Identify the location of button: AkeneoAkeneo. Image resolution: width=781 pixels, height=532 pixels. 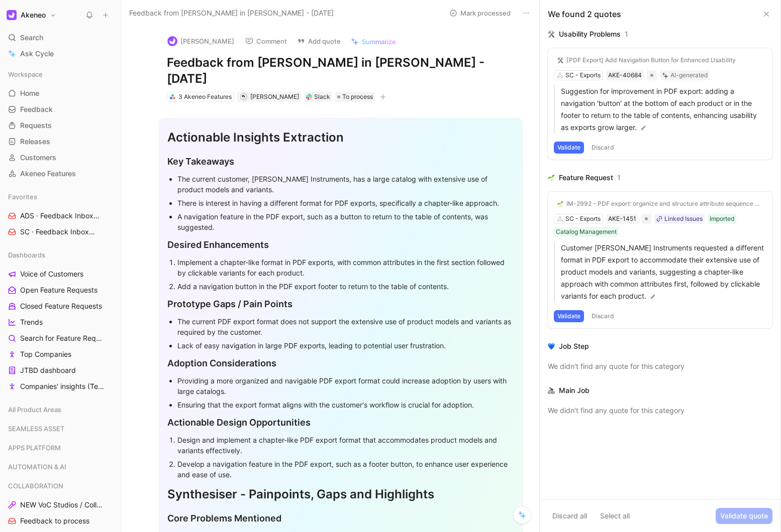
(31, 15).